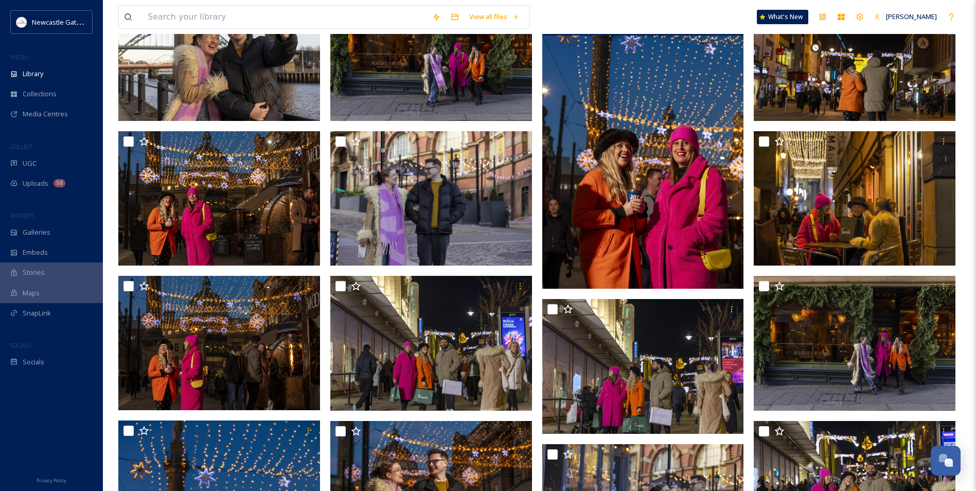  What do you see at coordinates (22, 22) in the screenshot?
I see `img: DqD9wEUd_400x400.jpg` at bounding box center [22, 22].